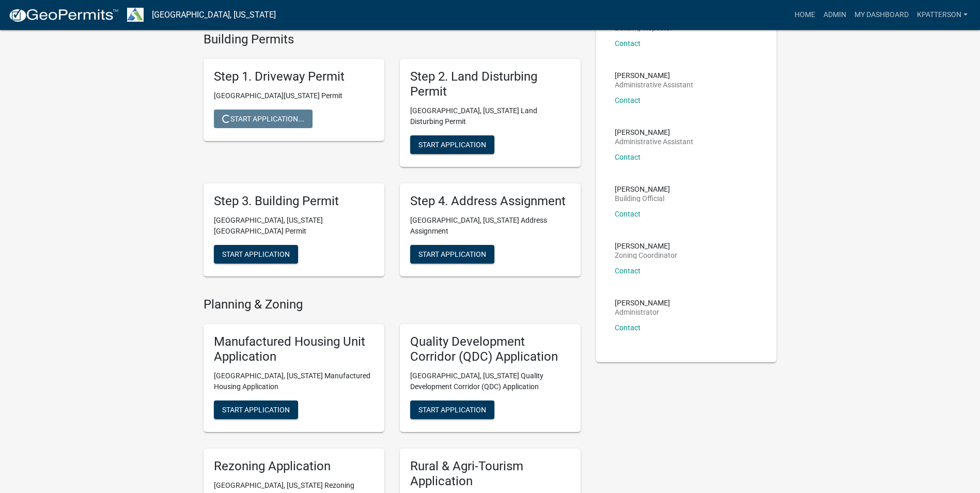 The height and width of the screenshot is (493, 980). What do you see at coordinates (942, 15) in the screenshot?
I see `a: KPATTERSON` at bounding box center [942, 15].